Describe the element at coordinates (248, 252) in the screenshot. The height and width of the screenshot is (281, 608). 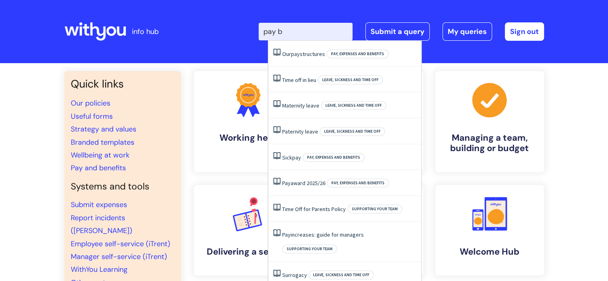
I see `h4: Delivering a service` at that location.